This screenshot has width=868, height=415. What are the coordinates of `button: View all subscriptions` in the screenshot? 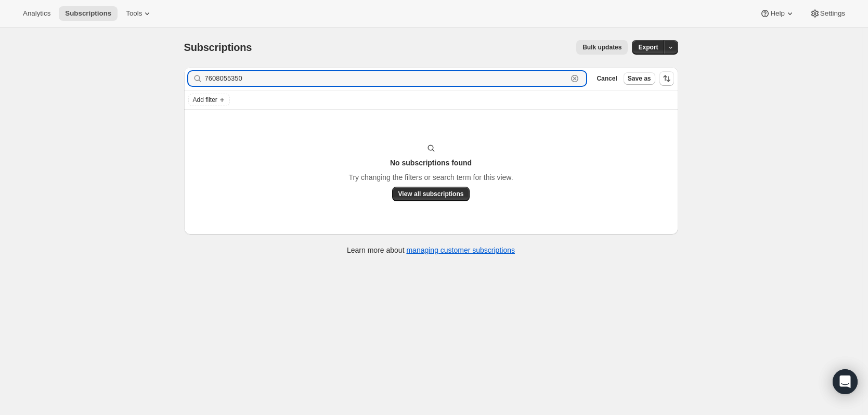 It's located at (431, 194).